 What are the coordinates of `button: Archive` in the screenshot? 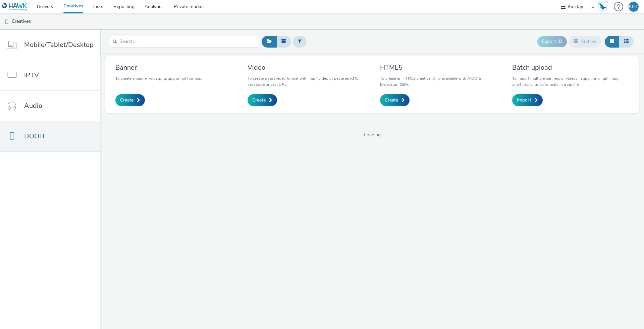 It's located at (585, 41).